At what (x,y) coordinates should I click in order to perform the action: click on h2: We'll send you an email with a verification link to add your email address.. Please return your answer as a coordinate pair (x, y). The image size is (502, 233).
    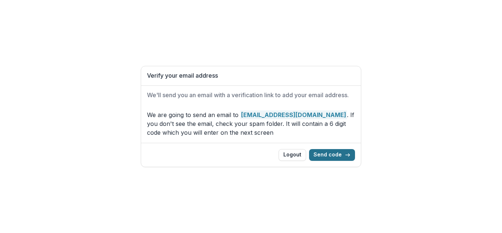
    Looking at the image, I should click on (251, 95).